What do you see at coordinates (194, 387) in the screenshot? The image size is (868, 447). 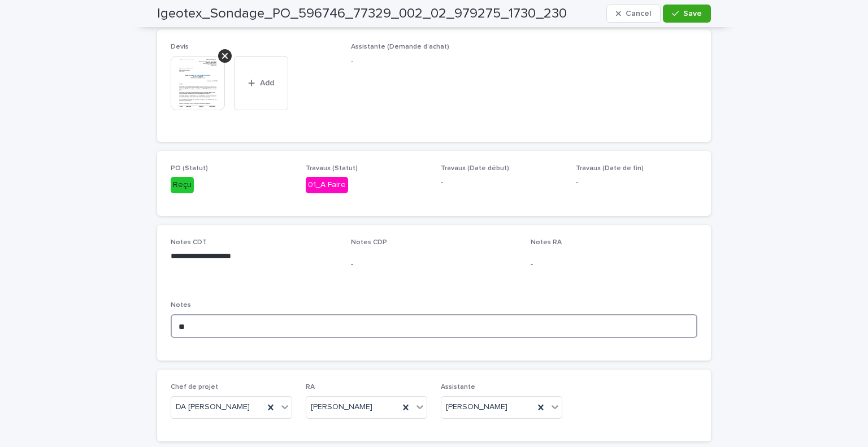 I see `span: Chef de projet` at bounding box center [194, 387].